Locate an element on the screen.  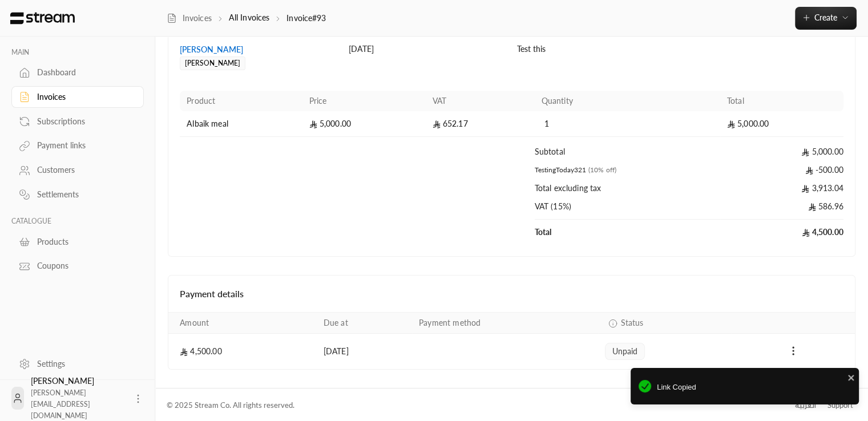
span: Create is located at coordinates (826, 17).